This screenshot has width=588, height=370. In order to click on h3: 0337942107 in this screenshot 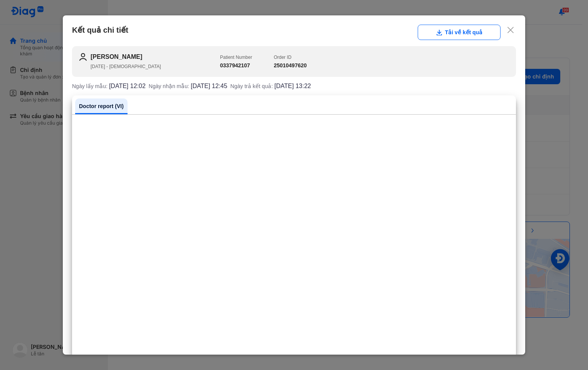, I will do `click(236, 66)`.